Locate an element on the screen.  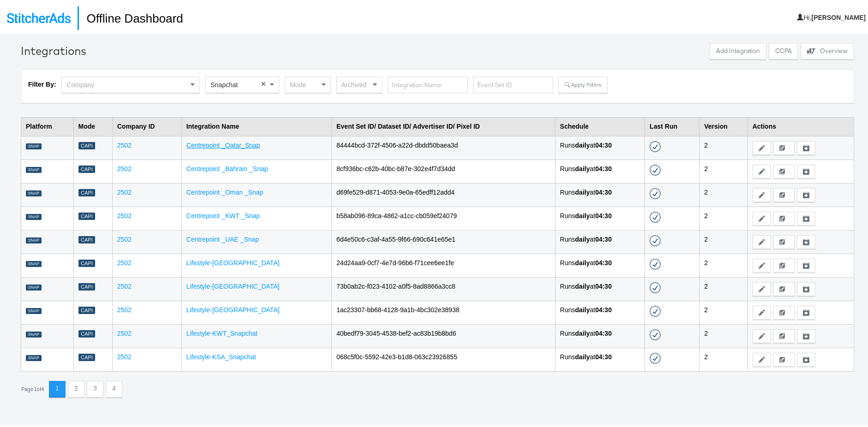
a: Lifestyle-KSA_Snapchat is located at coordinates (221, 355).